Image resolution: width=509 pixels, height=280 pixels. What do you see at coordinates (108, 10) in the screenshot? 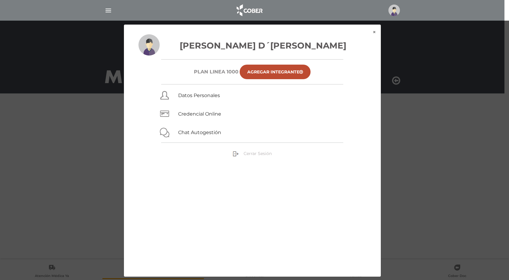
I see `img: Cober_menu-lines-white.svg` at bounding box center [108, 10].